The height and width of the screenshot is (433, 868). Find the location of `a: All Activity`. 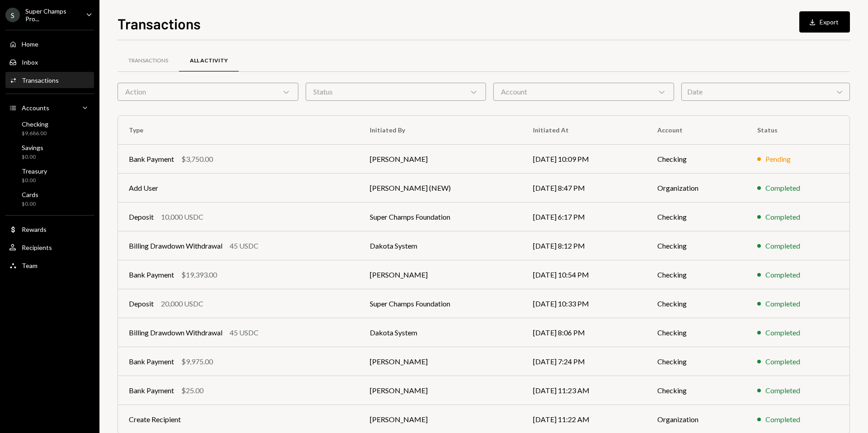

a: All Activity is located at coordinates (209, 60).